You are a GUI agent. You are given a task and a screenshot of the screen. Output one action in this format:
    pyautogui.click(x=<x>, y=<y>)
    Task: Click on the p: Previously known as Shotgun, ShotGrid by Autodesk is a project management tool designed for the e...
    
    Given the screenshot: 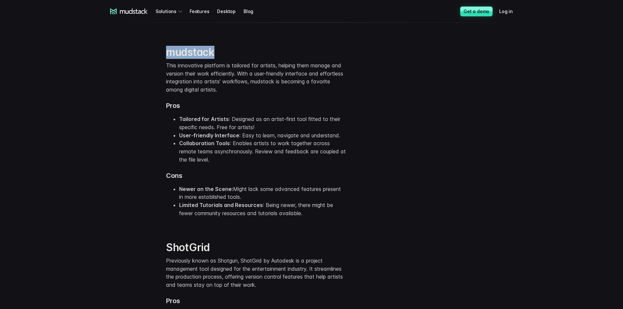 What is the action you would take?
    pyautogui.click(x=256, y=273)
    